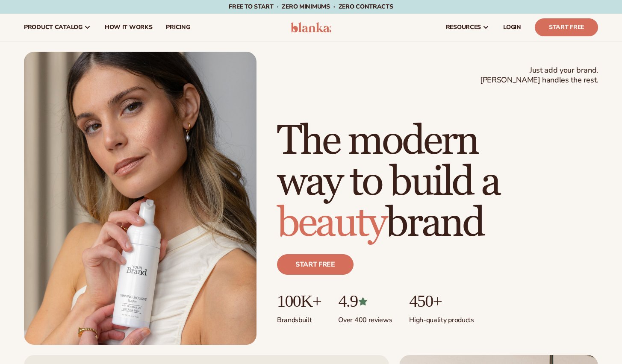 The image size is (622, 364). I want to click on p: Brands built, so click(299, 318).